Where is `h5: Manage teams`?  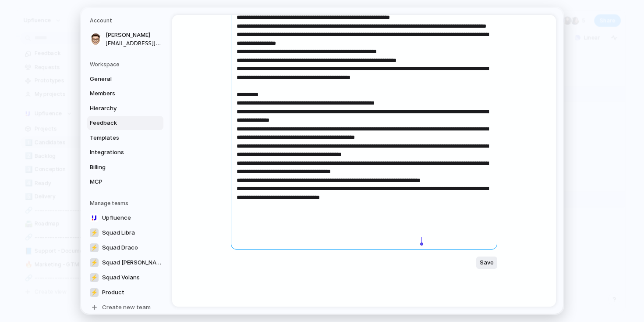 h5: Manage teams is located at coordinates (127, 203).